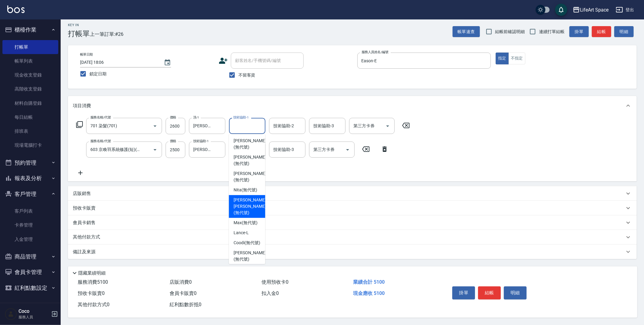 Image resolution: width=644 pixels, height=325 pixels. Describe the element at coordinates (502, 58) in the screenshot. I see `button: 指定` at that location.